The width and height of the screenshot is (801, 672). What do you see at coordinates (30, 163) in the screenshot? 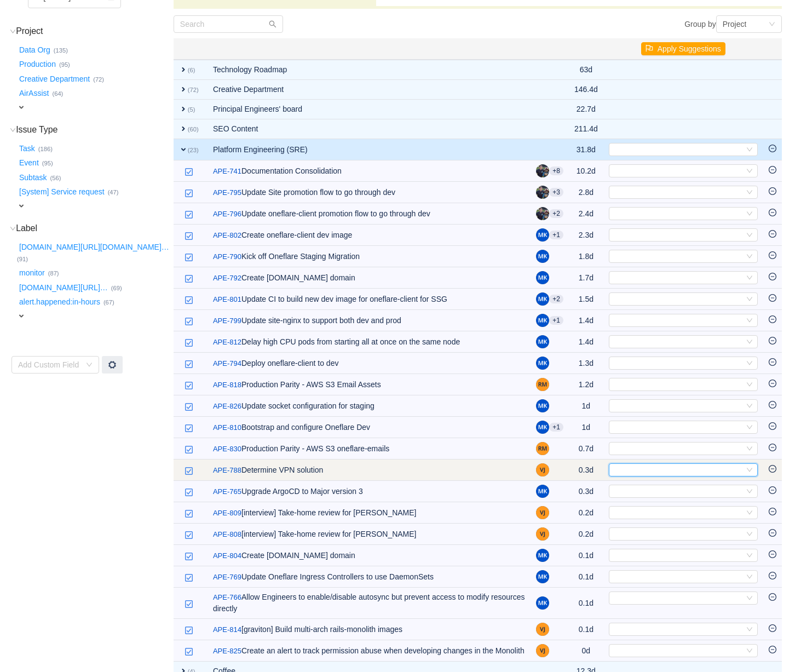
I see `button: Event` at bounding box center [30, 163].